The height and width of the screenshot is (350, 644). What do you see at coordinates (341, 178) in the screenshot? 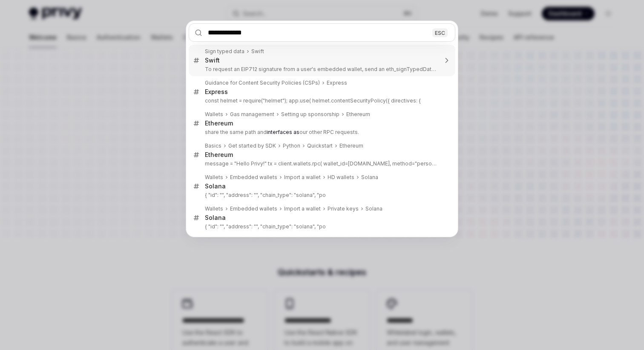
I see `div: HD wallets` at bounding box center [341, 178].